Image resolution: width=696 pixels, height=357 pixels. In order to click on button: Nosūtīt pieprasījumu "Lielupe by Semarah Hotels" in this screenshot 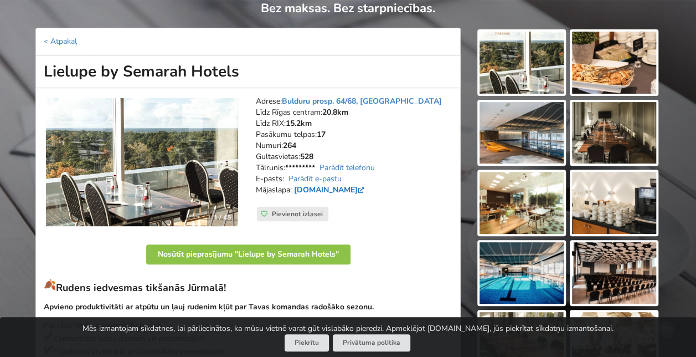, I will do `click(248, 254)`.